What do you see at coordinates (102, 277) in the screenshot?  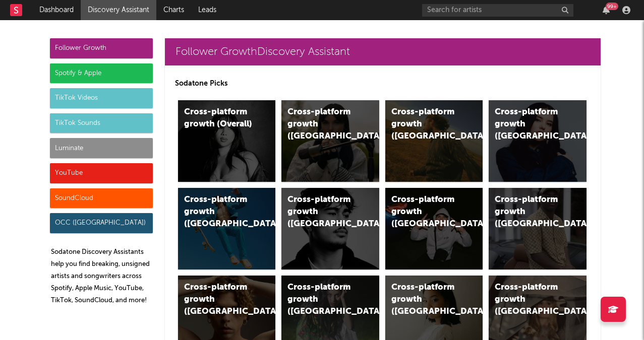 I see `p: Sodatone Discovery Assistants help you find breaking, unsigned artists and songwriters across Spo...` at bounding box center [102, 277].